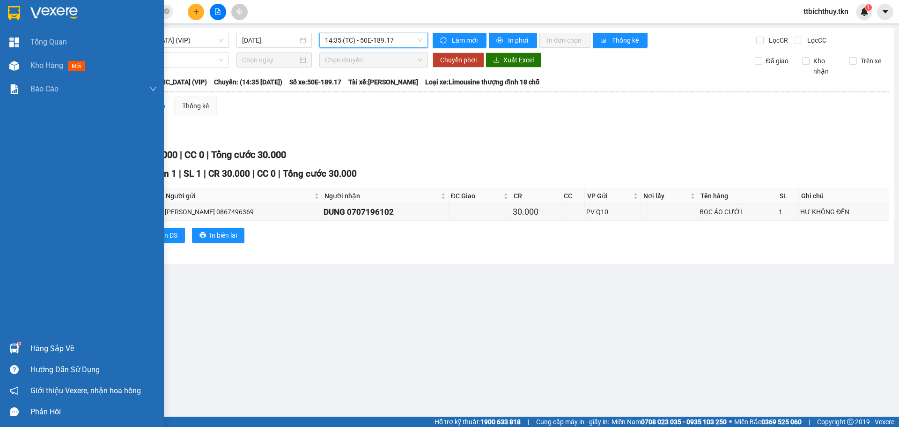  What do you see at coordinates (781, 421) in the screenshot?
I see `strong: 0369 525 060` at bounding box center [781, 421].